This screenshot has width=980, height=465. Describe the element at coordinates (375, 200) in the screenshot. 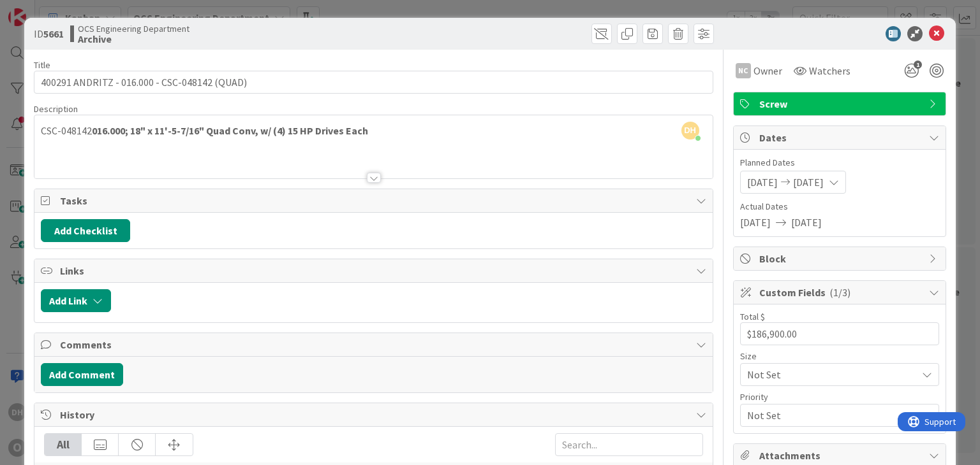

I see `span: Tasks` at that location.